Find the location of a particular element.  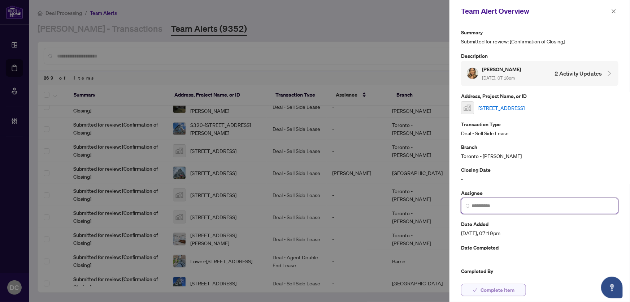

span: check is located at coordinates (475, 290).